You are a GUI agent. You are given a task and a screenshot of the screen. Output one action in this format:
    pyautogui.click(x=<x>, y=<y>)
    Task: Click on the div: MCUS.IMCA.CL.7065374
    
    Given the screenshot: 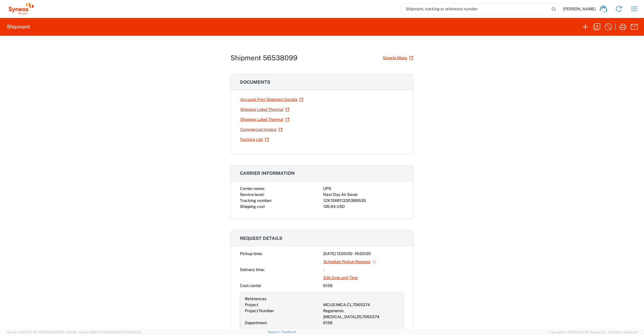 What is the action you would take?
    pyautogui.click(x=361, y=305)
    